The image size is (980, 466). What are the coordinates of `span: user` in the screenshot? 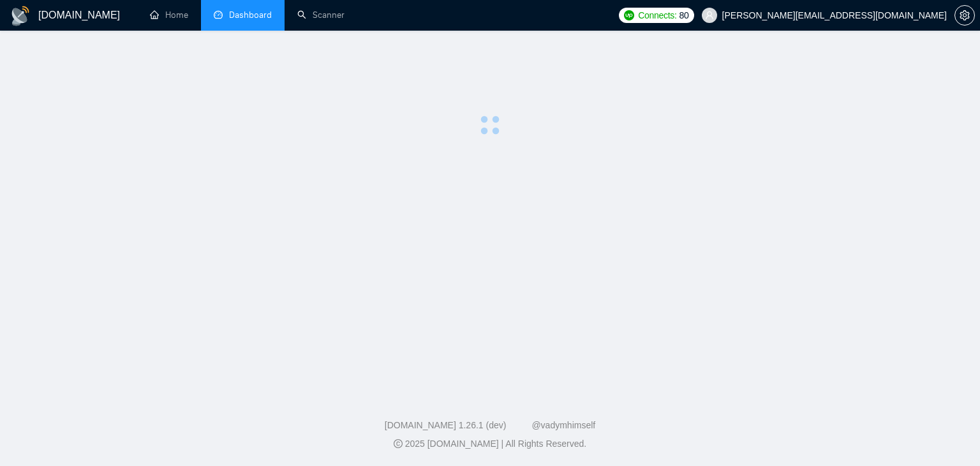 It's located at (710, 15).